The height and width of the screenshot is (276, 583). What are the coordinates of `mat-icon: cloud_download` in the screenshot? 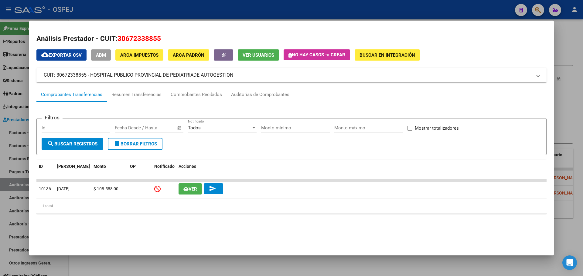 It's located at (45, 55).